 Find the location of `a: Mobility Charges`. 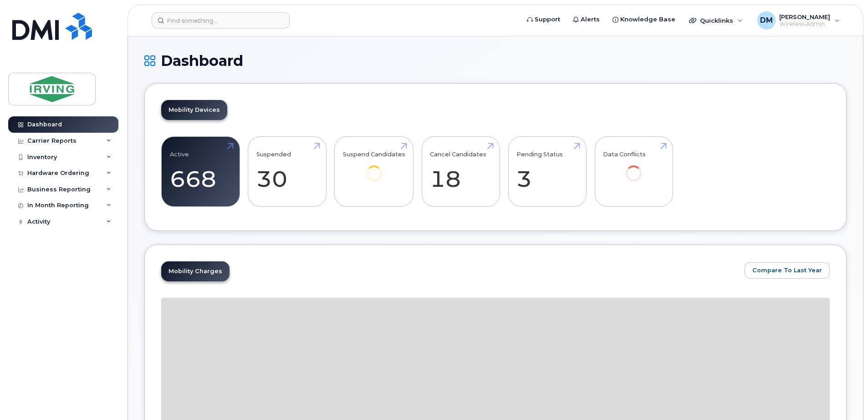

a: Mobility Charges is located at coordinates (195, 271).